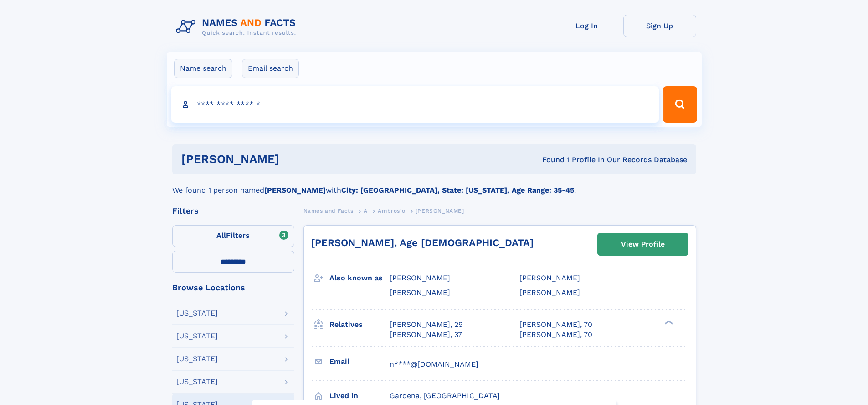 The width and height of the screenshot is (868, 405). Describe the element at coordinates (238, 27) in the screenshot. I see `img: Logo Names and Facts` at that location.